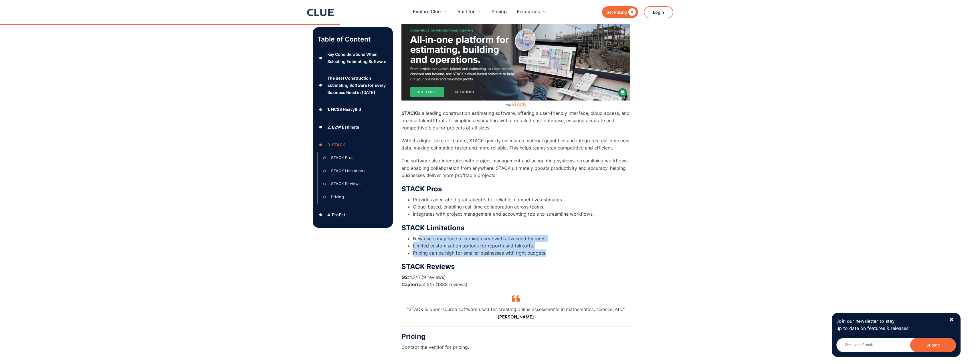  I want to click on div: 1. HCSS HeavyBid, so click(344, 109).